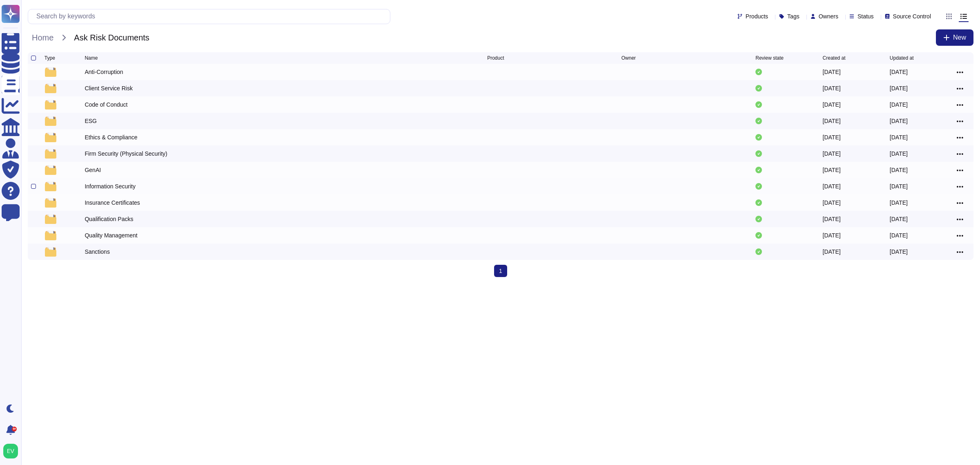 The image size is (980, 465). What do you see at coordinates (960, 38) in the screenshot?
I see `span: New` at bounding box center [960, 38].